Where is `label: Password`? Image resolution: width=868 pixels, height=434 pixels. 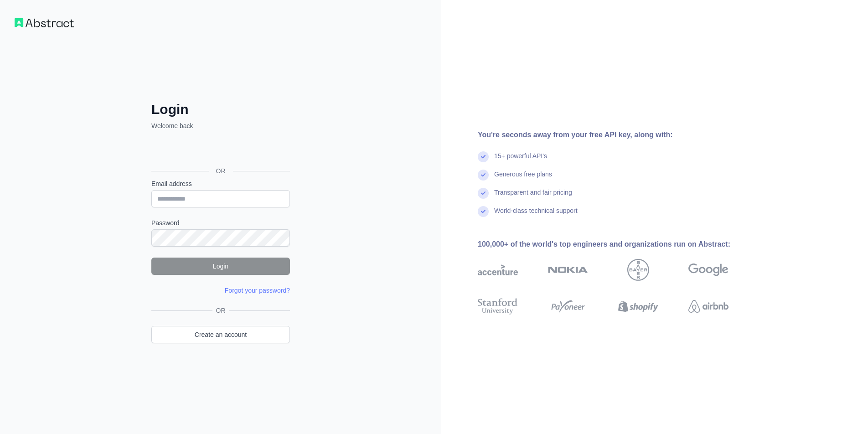
label: Password is located at coordinates (221, 223).